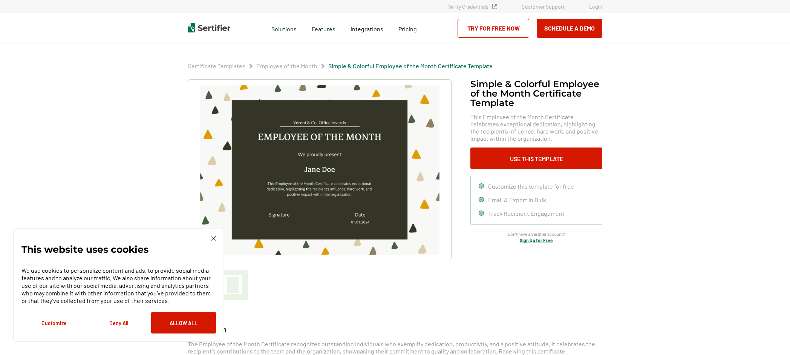 Image resolution: width=790 pixels, height=355 pixels. What do you see at coordinates (531, 186) in the screenshot?
I see `span: Customize this template for free` at bounding box center [531, 186].